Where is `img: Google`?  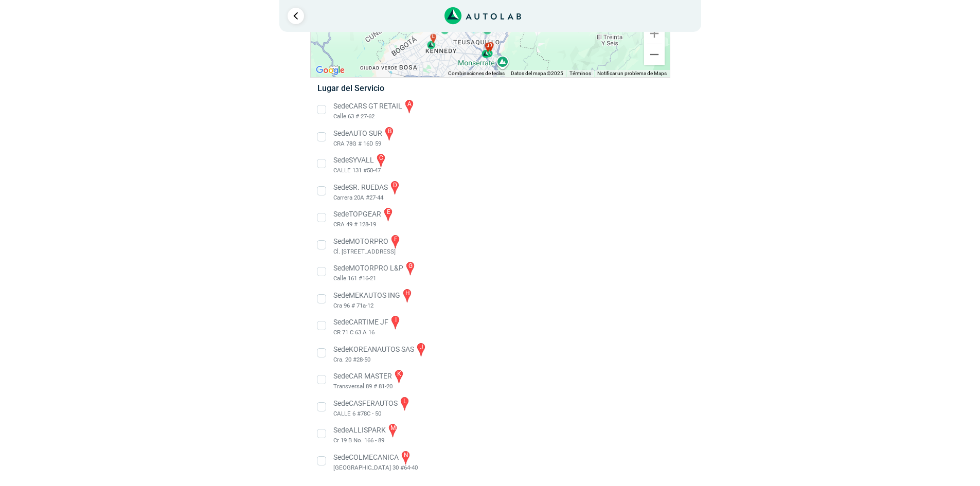
img: Google is located at coordinates (330, 71).